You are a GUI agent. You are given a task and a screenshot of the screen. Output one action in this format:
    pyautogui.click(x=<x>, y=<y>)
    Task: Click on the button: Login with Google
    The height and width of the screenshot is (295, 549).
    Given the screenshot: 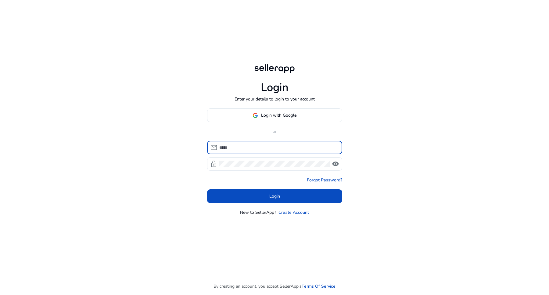 What is the action you would take?
    pyautogui.click(x=275, y=115)
    